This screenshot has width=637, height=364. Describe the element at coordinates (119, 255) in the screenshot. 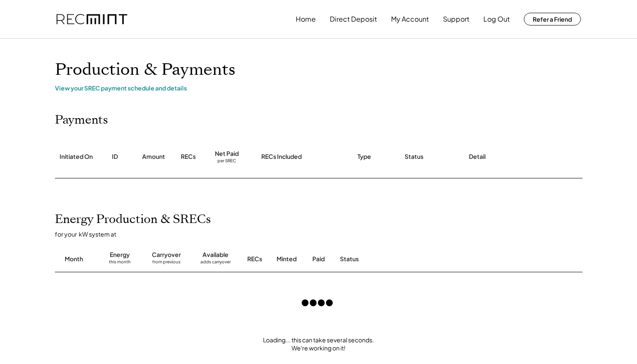

I see `div: Energy` at that location.